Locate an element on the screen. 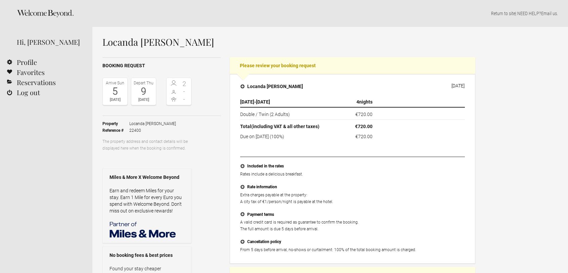 The image size is (568, 273). p: Extra charges payable at the property: A city tax of €1/person/night is payable at the hotel. is located at coordinates (352, 198).